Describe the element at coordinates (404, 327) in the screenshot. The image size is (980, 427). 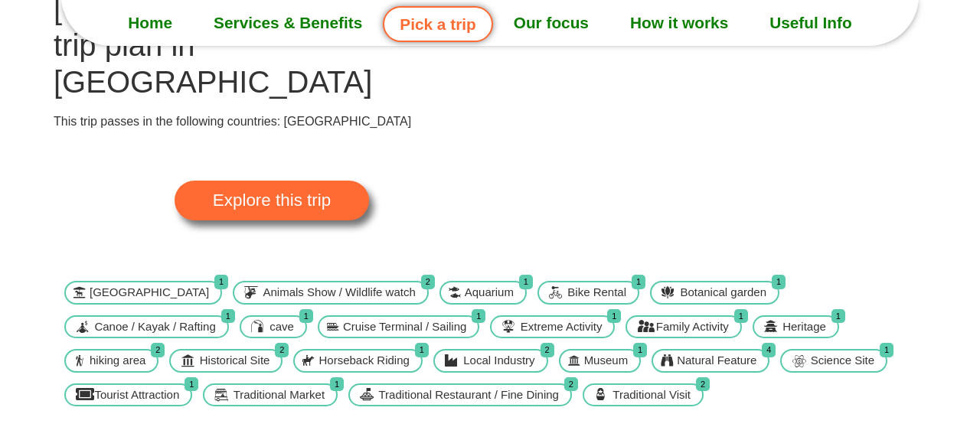
I see `span: Cruise Terminal / Sailing` at that location.